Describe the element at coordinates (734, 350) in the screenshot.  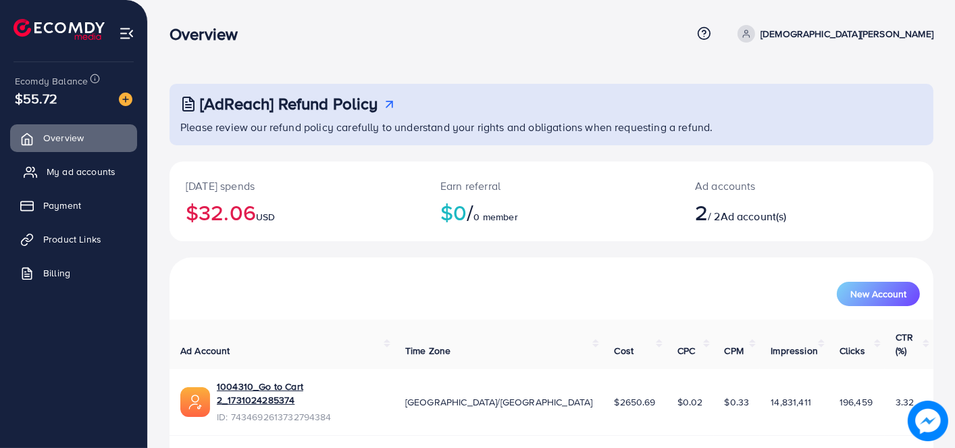
I see `span: CPM` at that location.